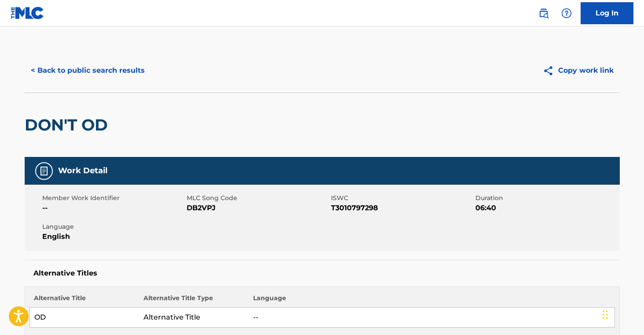 The image size is (644, 335). I want to click on img: search, so click(544, 13).